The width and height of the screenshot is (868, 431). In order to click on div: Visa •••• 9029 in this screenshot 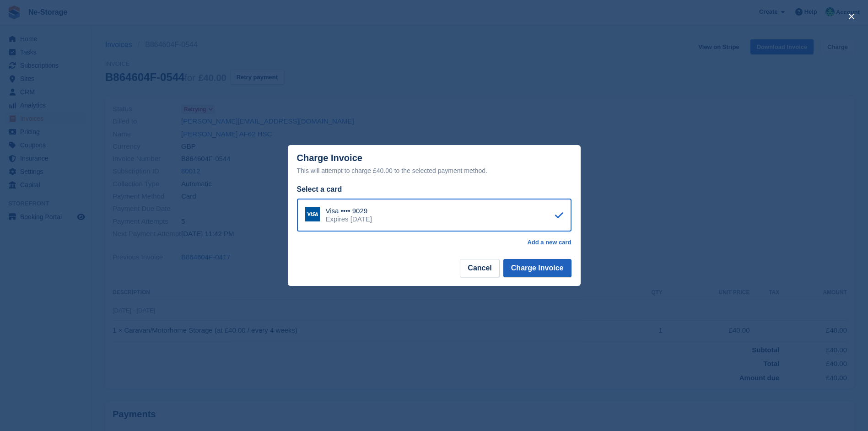, I will do `click(349, 211)`.